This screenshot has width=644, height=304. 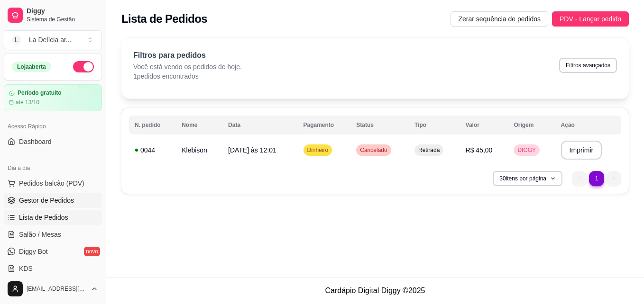 I want to click on th: Status, so click(x=379, y=125).